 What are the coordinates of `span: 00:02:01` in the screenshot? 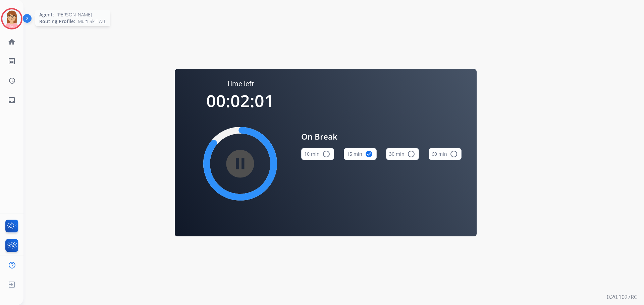 It's located at (240, 101).